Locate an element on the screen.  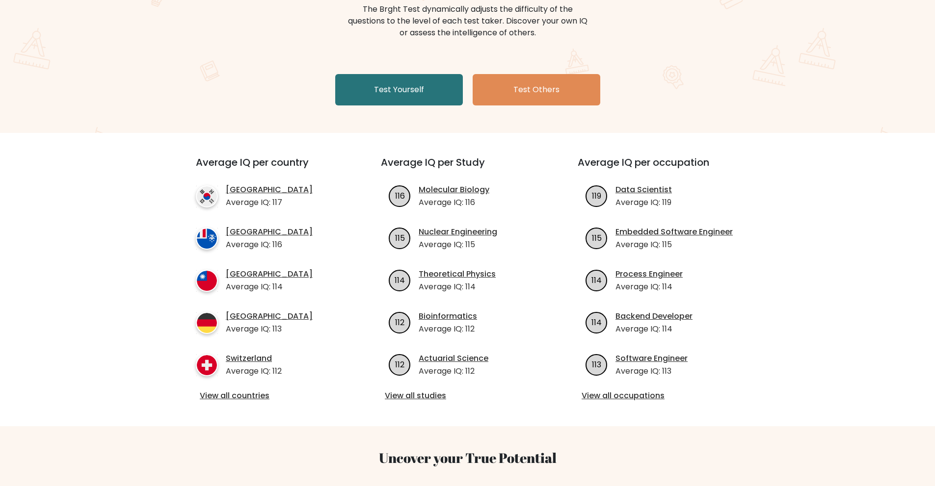
a: Switzerland is located at coordinates (254, 359).